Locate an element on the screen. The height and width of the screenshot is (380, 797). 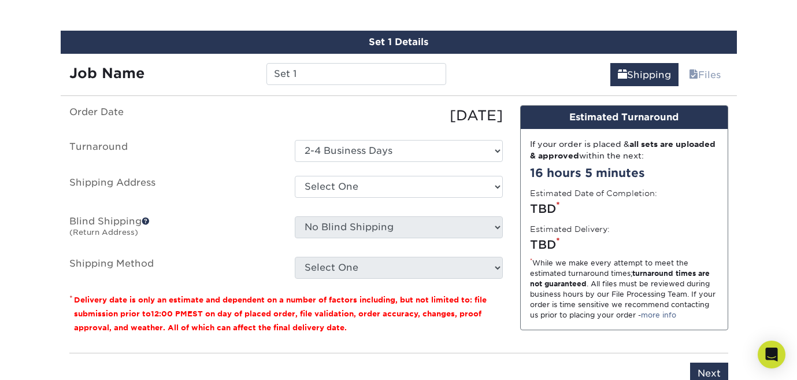
label: Estimated Delivery: is located at coordinates (570, 229).